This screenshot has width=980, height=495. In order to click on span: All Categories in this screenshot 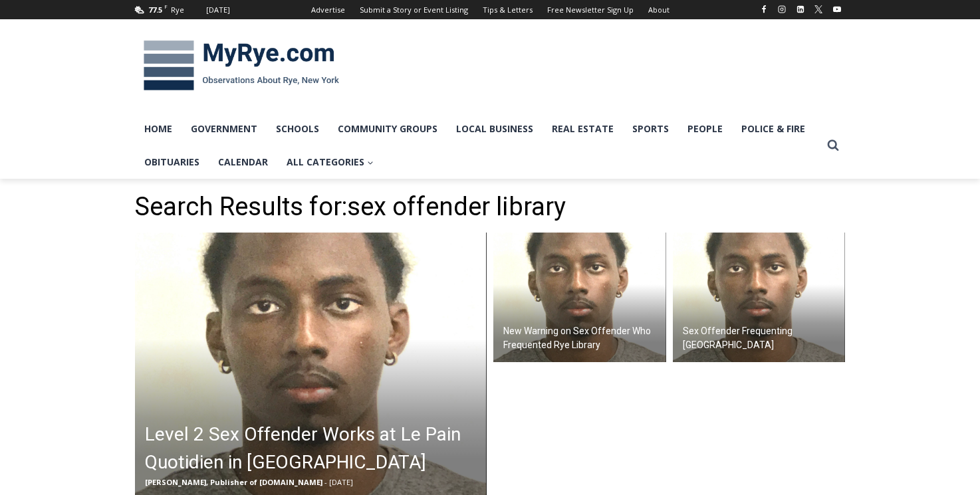, I will do `click(330, 162)`.